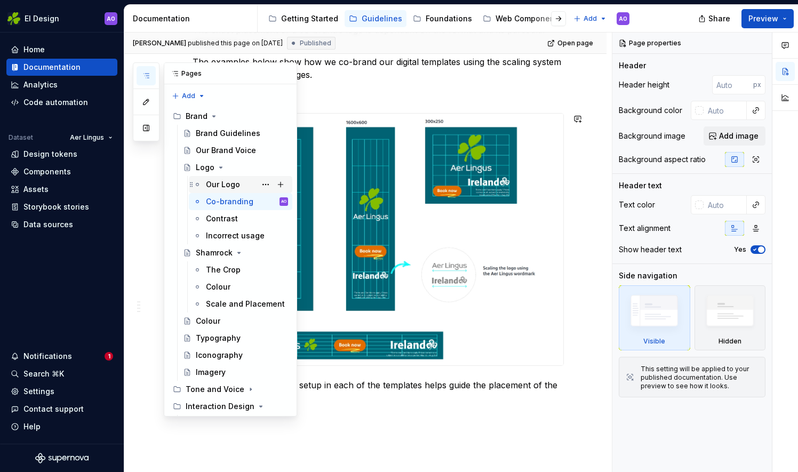  Describe the element at coordinates (230, 74) in the screenshot. I see `div: Pages` at that location.